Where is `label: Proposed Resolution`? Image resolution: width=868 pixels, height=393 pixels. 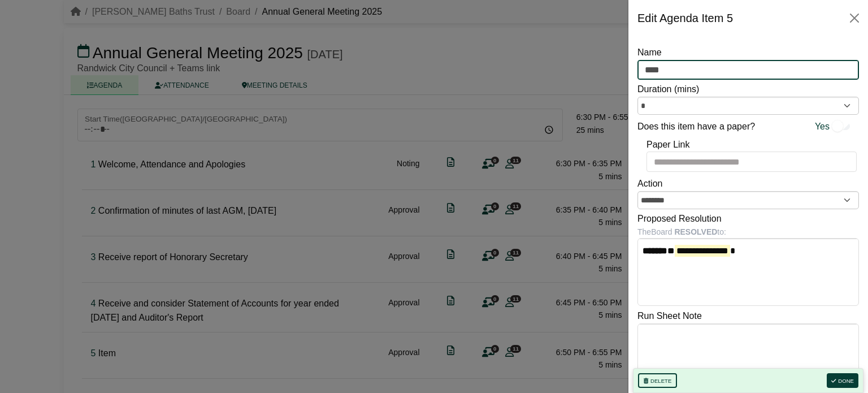
label: Proposed Resolution is located at coordinates (680, 219).